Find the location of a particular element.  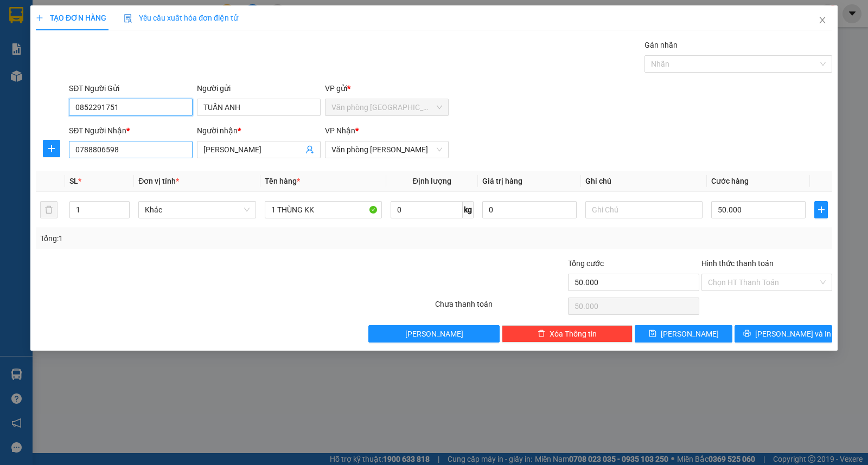

span: Định lượng is located at coordinates (432, 181).